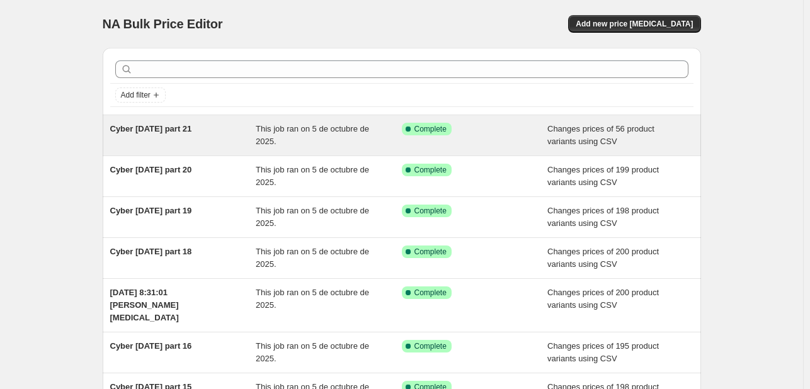  What do you see at coordinates (603, 352) in the screenshot?
I see `span: Changes prices of 195 product variants using CSV` at bounding box center [603, 352].